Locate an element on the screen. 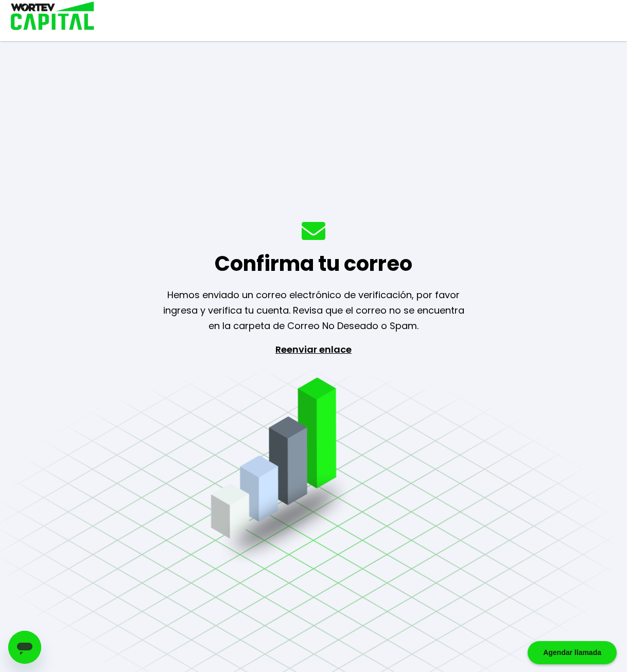 The width and height of the screenshot is (627, 672). p: Reenviar enlace is located at coordinates (314, 396).